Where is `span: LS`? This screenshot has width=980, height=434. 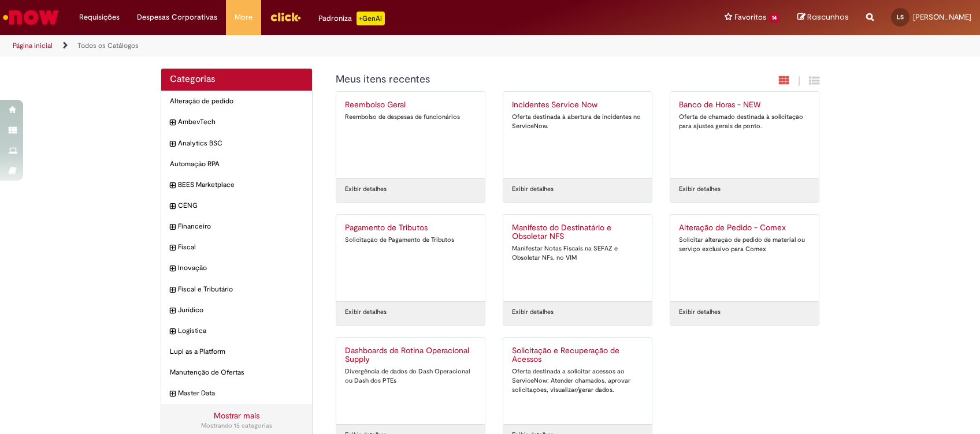
span: LS is located at coordinates (901, 17).